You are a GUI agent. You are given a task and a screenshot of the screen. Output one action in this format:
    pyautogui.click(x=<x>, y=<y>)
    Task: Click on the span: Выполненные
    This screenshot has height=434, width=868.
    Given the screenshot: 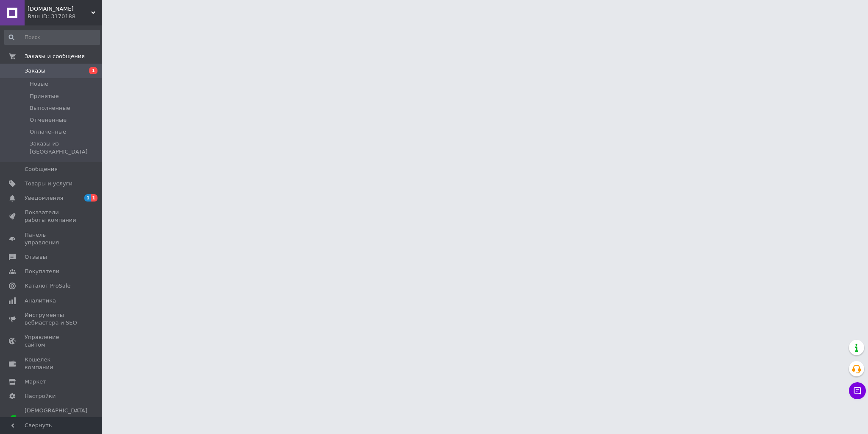 What is the action you would take?
    pyautogui.click(x=50, y=108)
    